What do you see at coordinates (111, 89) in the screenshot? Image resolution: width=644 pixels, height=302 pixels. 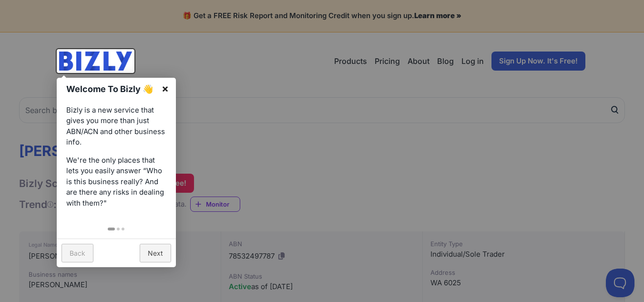 I see `h1: Welcome To Bizly 👋` at bounding box center [111, 89].